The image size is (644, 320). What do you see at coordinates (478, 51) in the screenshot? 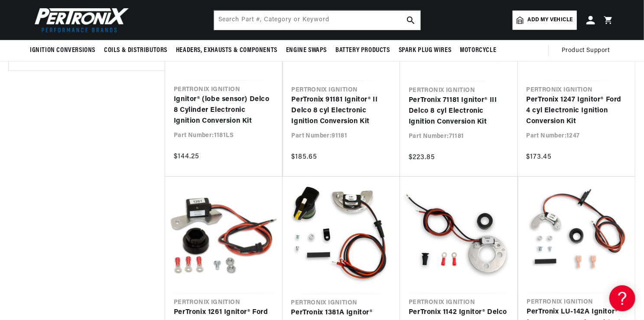
I see `summary: Motorcycle` at bounding box center [478, 51].